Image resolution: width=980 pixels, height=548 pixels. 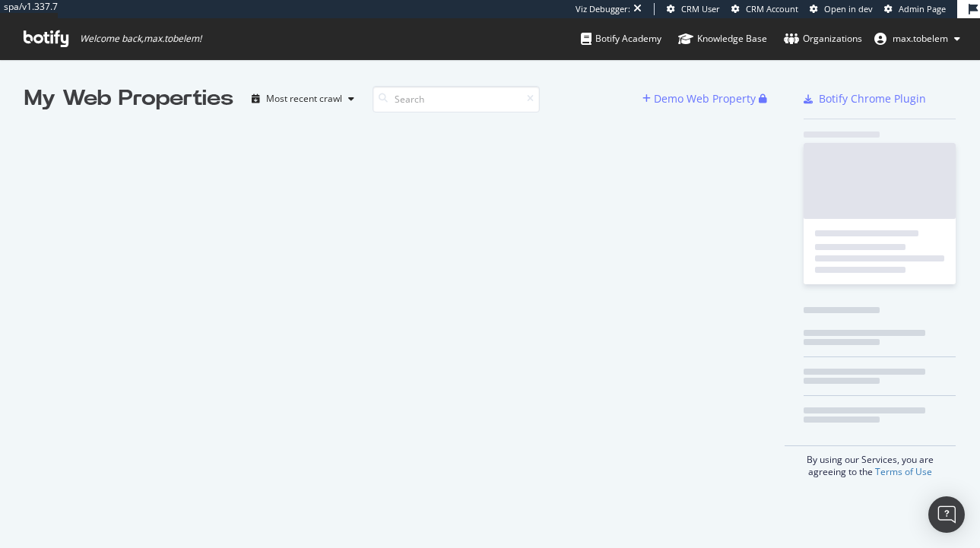 I want to click on a: CRM User, so click(x=693, y=9).